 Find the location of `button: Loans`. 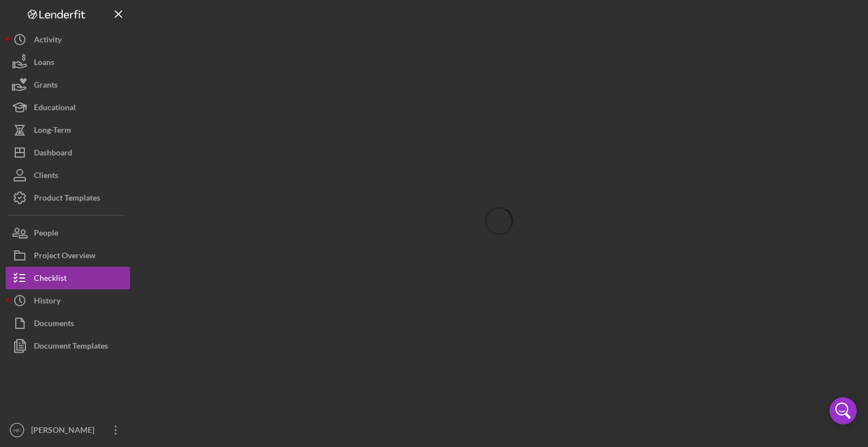

button: Loans is located at coordinates (68, 62).